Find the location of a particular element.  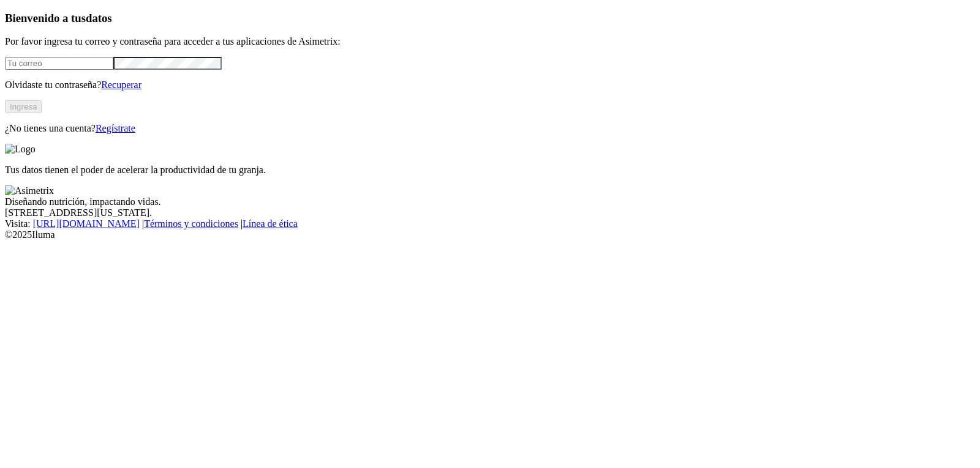

p: Por favor ingresa tu correo y contraseña para acceder a tus aplicaciones de Asimetrix: is located at coordinates (490, 41).